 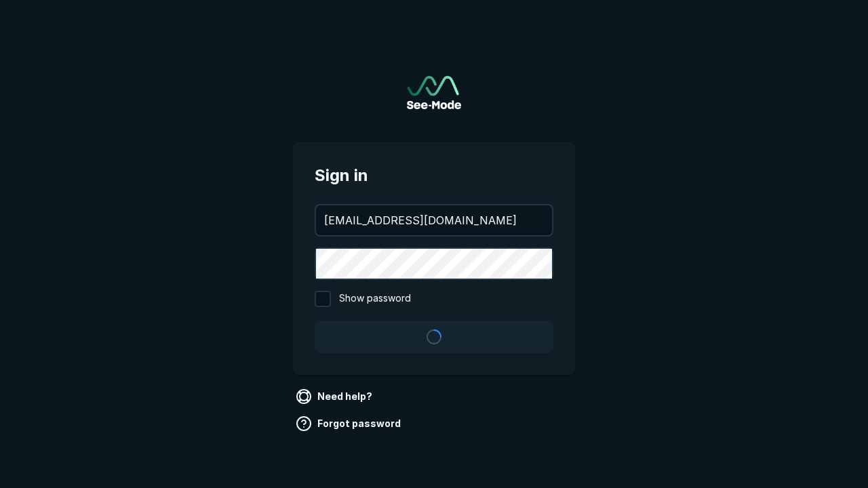 What do you see at coordinates (434, 92) in the screenshot?
I see `img: See-Mode Logo` at bounding box center [434, 92].